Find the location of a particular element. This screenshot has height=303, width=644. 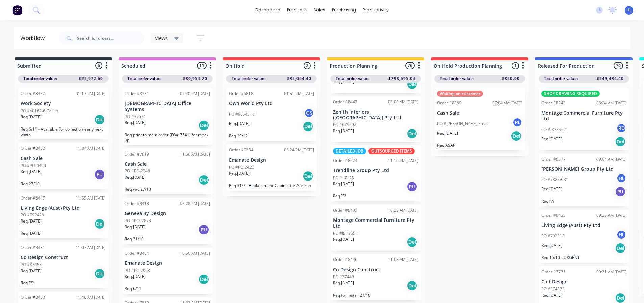

div: Order #8483 is located at coordinates (33, 297).